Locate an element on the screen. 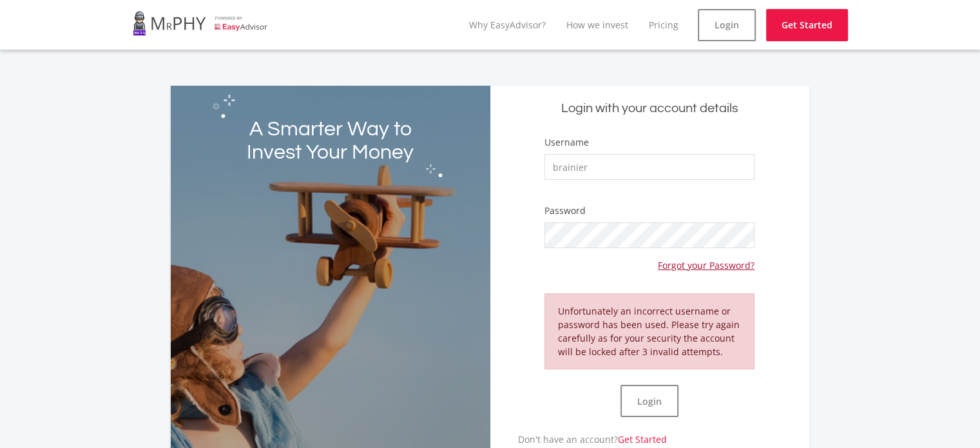 The height and width of the screenshot is (448, 980). h5: Login with your account details is located at coordinates (650, 108).